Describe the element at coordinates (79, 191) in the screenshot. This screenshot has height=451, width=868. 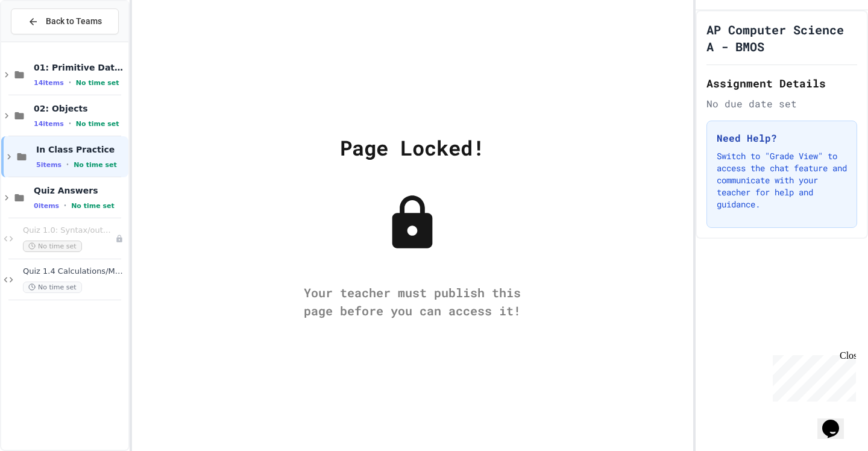
I see `span: Quiz Answers` at that location.